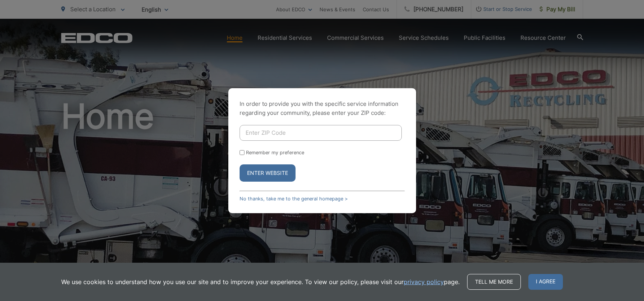 The height and width of the screenshot is (301, 644). What do you see at coordinates (424, 282) in the screenshot?
I see `a: privacy policy` at bounding box center [424, 282].